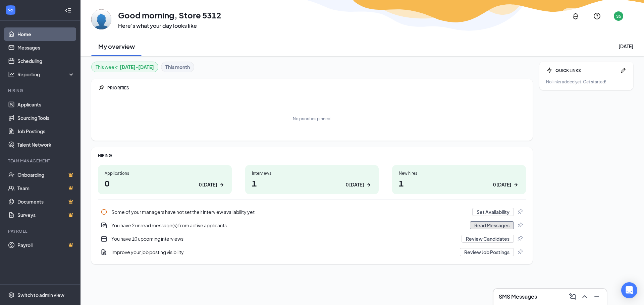 This screenshot has height=305, width=644. I want to click on h1: 0, so click(165, 183).